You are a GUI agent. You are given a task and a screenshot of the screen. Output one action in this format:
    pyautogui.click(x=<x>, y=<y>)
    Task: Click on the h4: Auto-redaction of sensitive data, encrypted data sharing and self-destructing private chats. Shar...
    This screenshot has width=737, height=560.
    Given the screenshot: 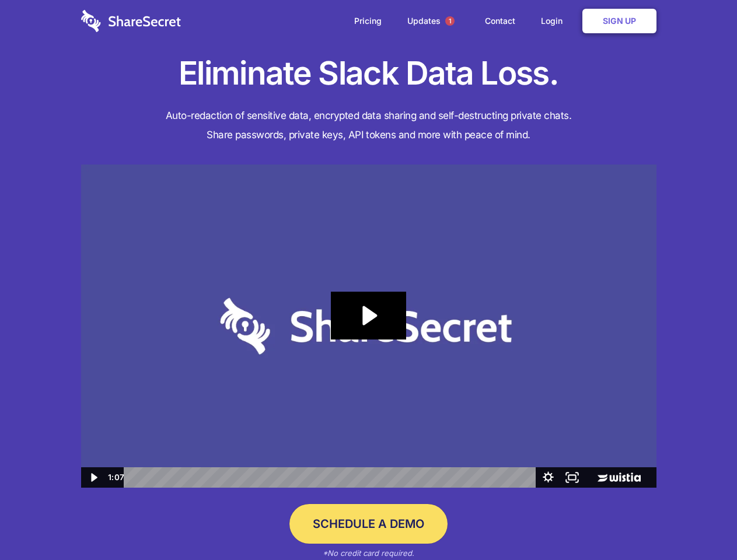 What is the action you would take?
    pyautogui.click(x=369, y=126)
    